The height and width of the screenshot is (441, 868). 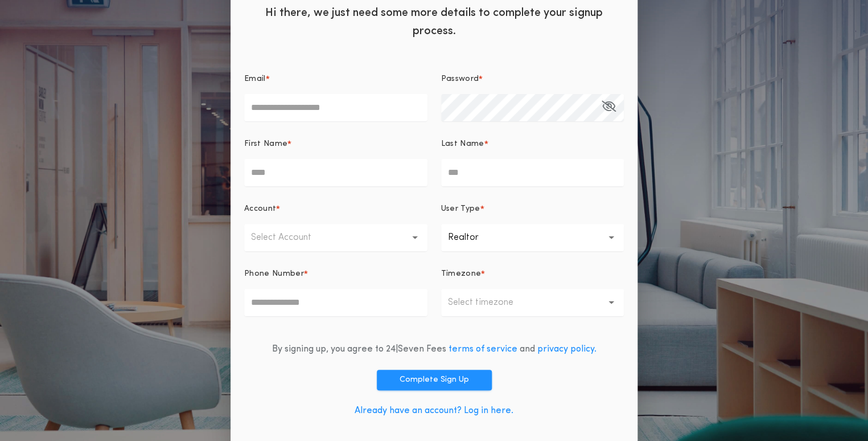 What do you see at coordinates (489, 302) in the screenshot?
I see `p: Select timezone` at bounding box center [489, 302].